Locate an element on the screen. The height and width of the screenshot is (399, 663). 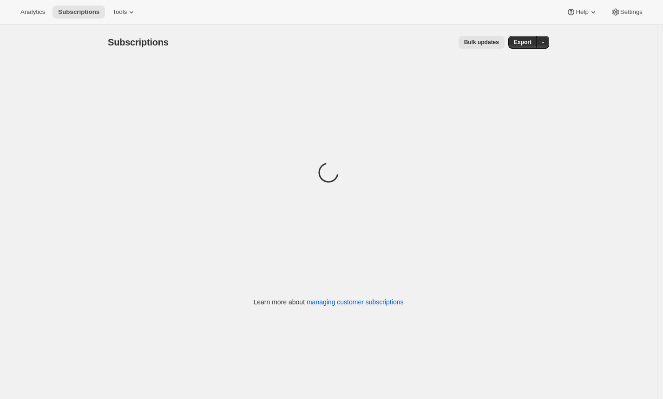
button: Bulk updates is located at coordinates (481, 42).